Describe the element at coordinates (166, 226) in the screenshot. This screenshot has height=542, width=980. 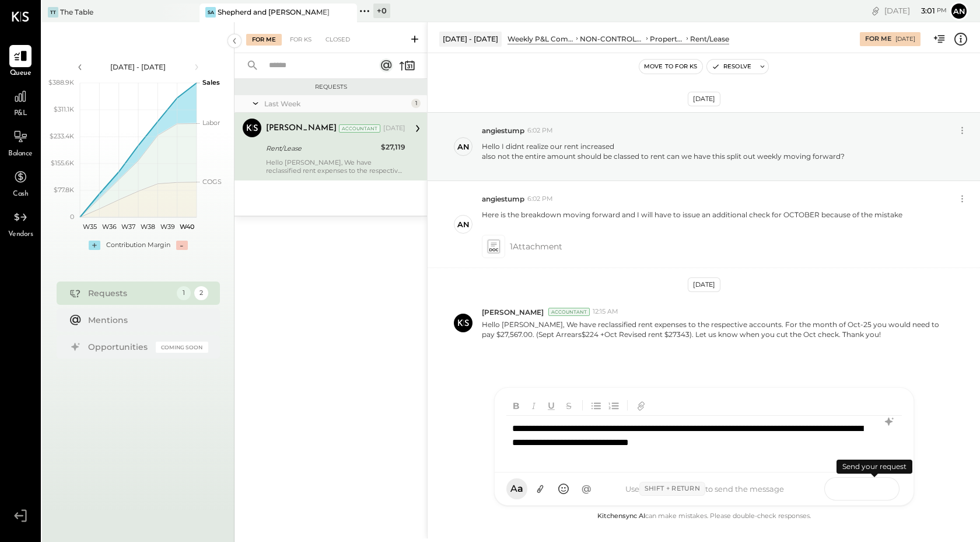
I see `text: W39` at that location.